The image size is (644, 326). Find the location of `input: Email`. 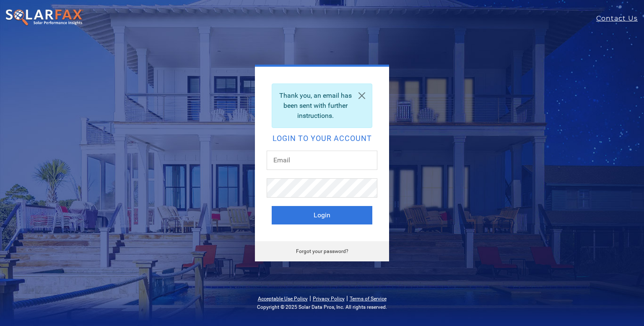

input: Email is located at coordinates (322, 160).